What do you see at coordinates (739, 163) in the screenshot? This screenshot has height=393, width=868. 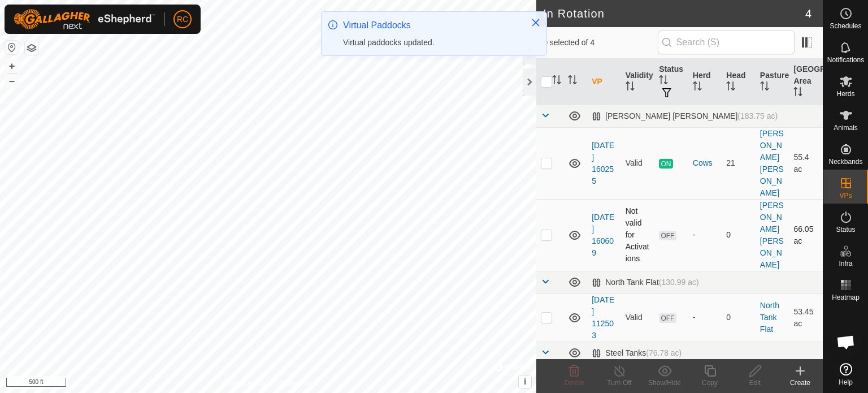 I see `td: 21` at bounding box center [739, 163].